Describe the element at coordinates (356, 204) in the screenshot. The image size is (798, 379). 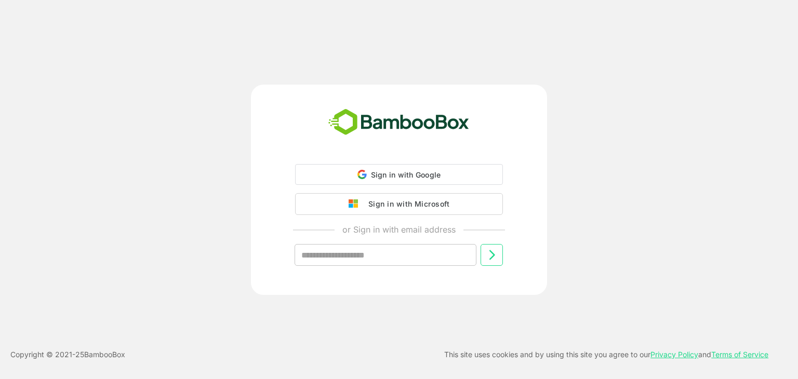
I see `img: google` at that location.